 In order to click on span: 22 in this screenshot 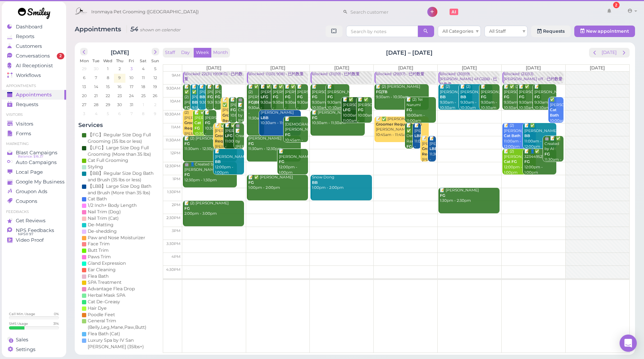, I will do `click(108, 96)`.